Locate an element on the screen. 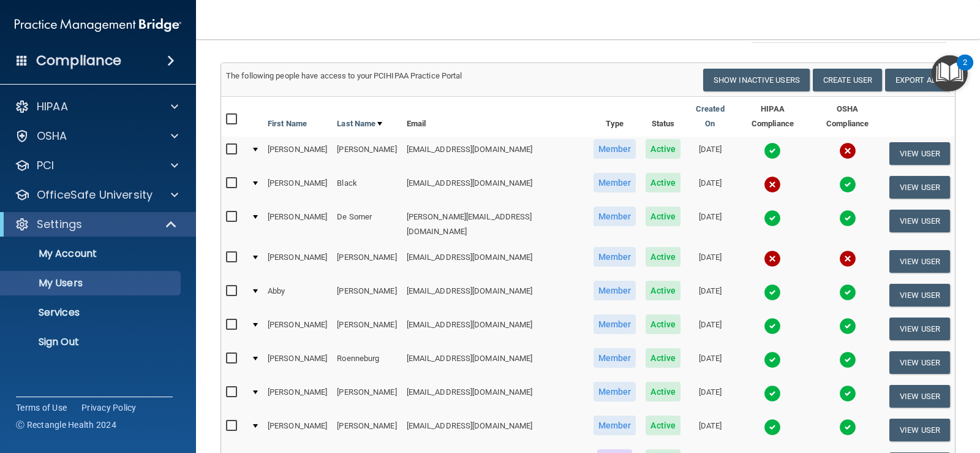 This screenshot has height=453, width=980. p: PCI is located at coordinates (45, 166).